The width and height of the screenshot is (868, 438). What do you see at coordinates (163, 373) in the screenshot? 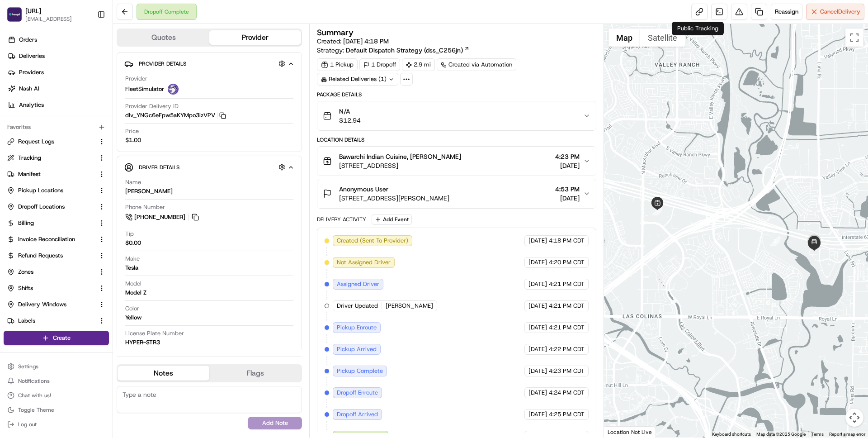
I see `button: Notes` at bounding box center [163, 373].